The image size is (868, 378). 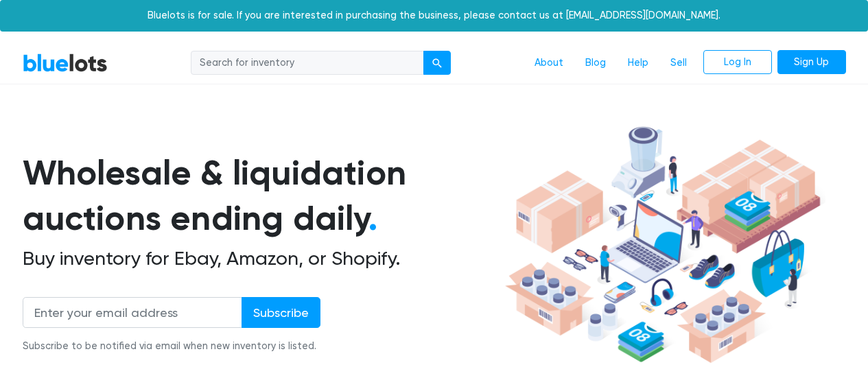 I want to click on a: Sell, so click(x=679, y=63).